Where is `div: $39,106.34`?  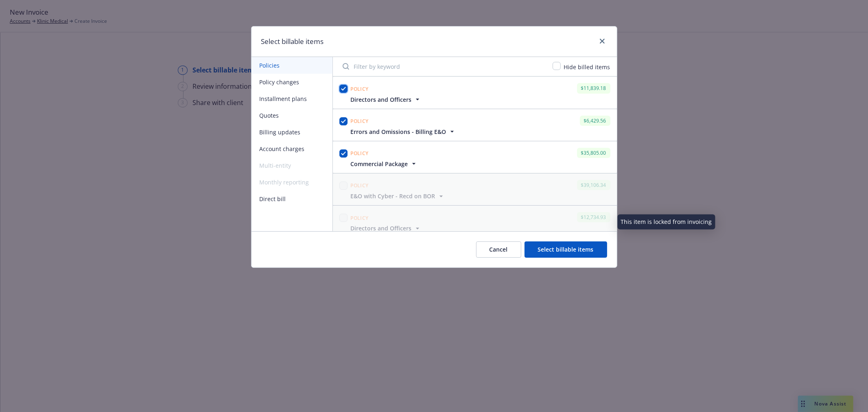 div: $39,106.34 is located at coordinates (594, 185).